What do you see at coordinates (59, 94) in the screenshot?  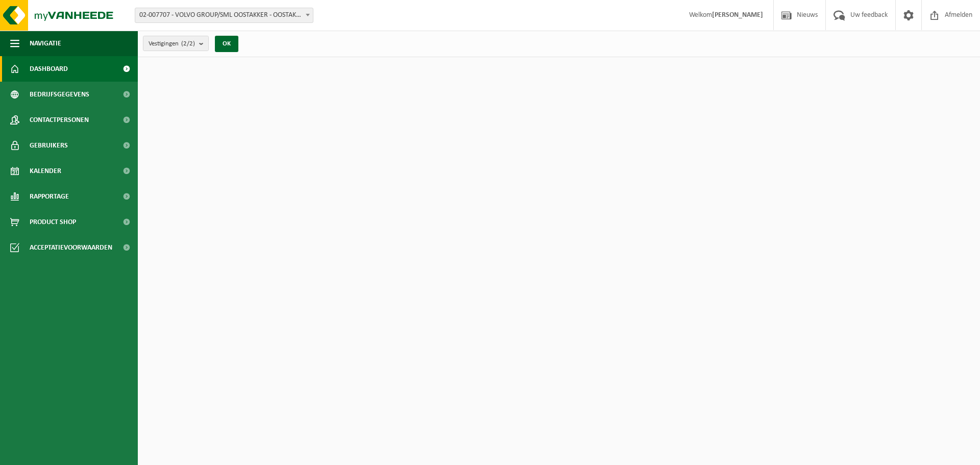 I see `span: Bedrijfsgegevens` at bounding box center [59, 94].